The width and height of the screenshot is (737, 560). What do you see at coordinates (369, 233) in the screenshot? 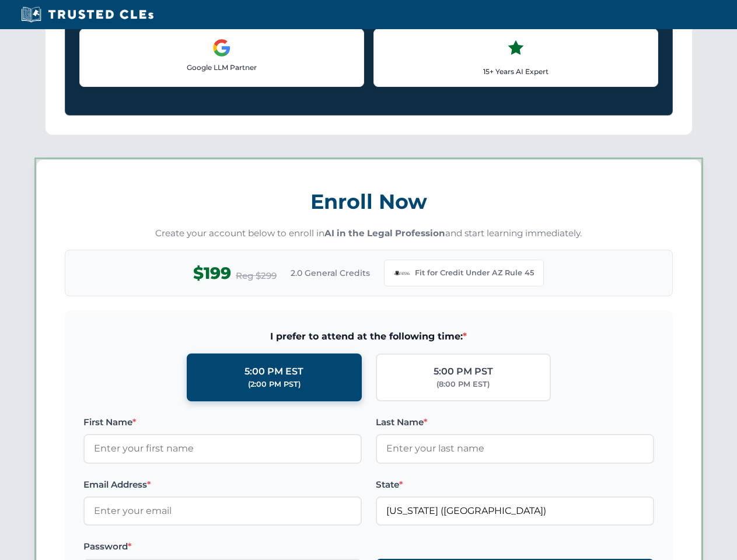
I see `p: Create your account below to enroll in and start learning immediately.` at bounding box center [369, 233].